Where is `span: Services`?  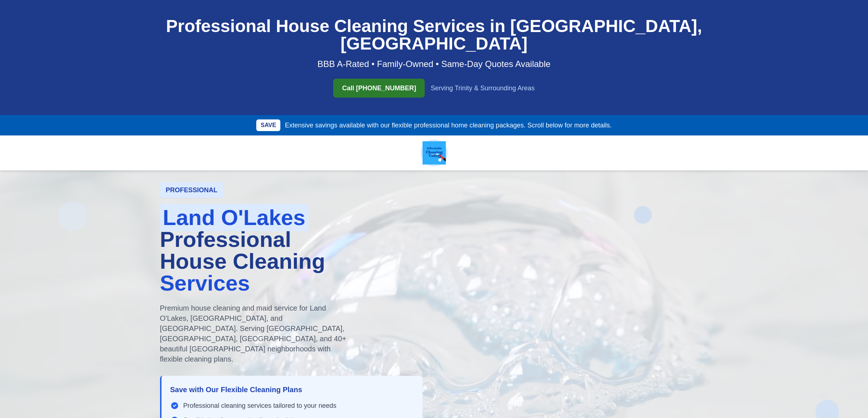
span: Services is located at coordinates (205, 283).